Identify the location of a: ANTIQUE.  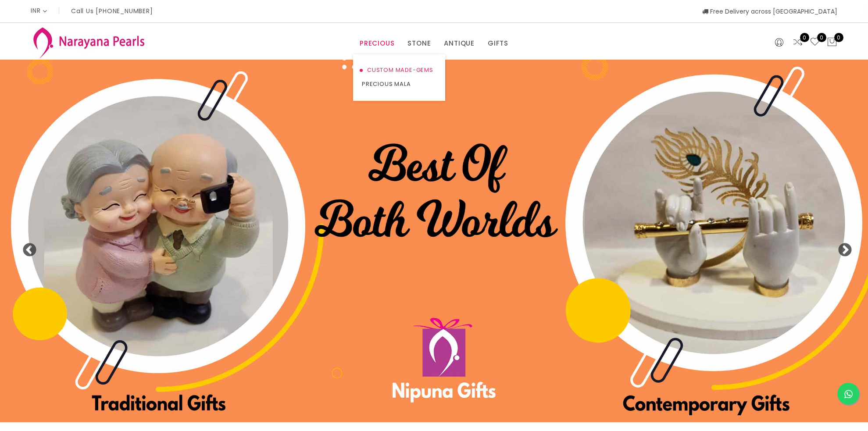
(459, 43).